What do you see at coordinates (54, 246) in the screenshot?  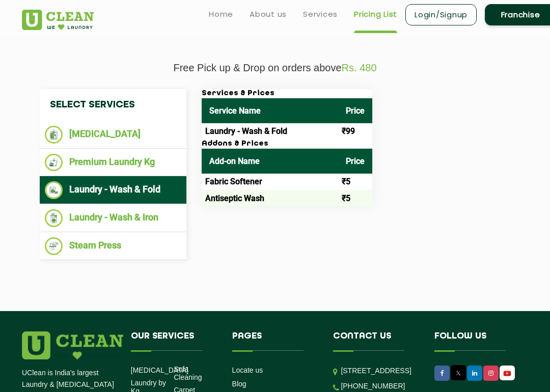 I see `img: Steam Press` at bounding box center [54, 246].